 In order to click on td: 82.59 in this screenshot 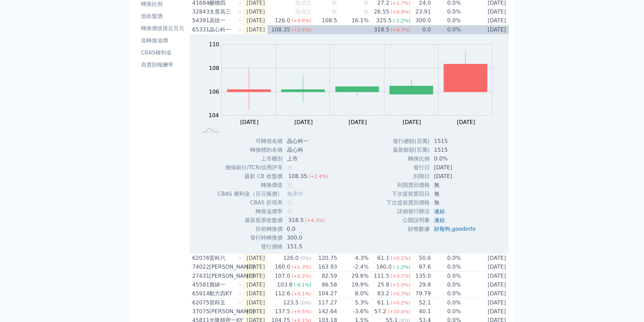, I will do `click(325, 277)`.